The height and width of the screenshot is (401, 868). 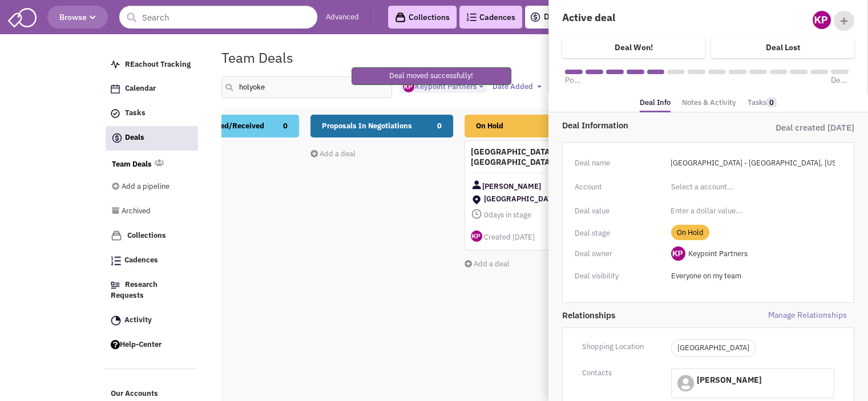 What do you see at coordinates (342, 17) in the screenshot?
I see `a: Advanced` at bounding box center [342, 17].